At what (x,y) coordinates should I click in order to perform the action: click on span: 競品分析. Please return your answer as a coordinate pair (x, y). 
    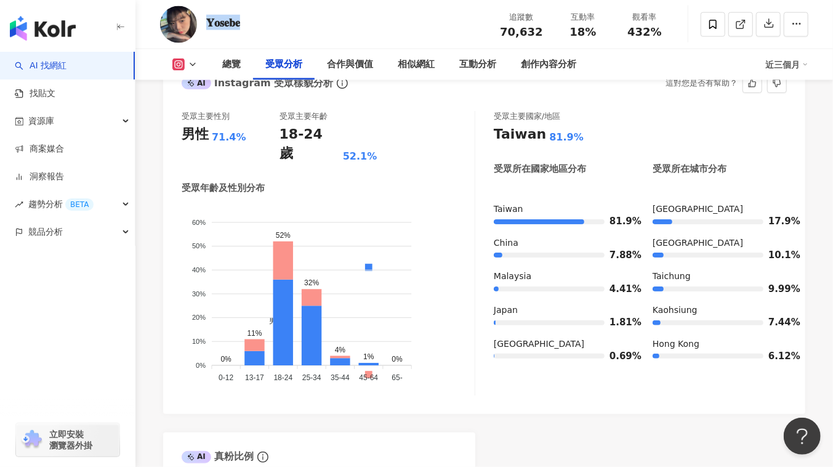
    Looking at the image, I should click on (46, 232).